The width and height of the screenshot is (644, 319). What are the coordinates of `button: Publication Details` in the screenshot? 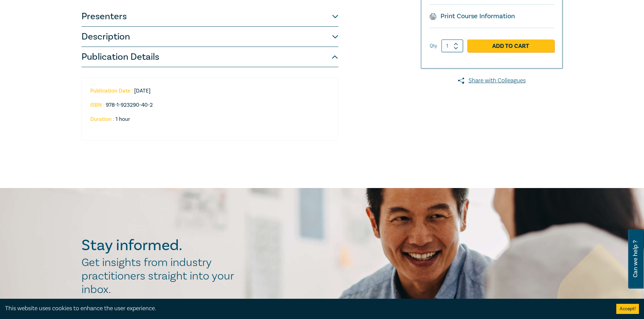 It's located at (210, 57).